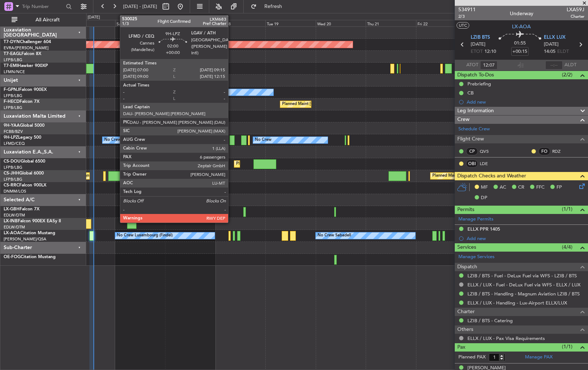 The width and height of the screenshot is (588, 370). Describe the element at coordinates (487, 152) in the screenshot. I see `a: QVS` at that location.